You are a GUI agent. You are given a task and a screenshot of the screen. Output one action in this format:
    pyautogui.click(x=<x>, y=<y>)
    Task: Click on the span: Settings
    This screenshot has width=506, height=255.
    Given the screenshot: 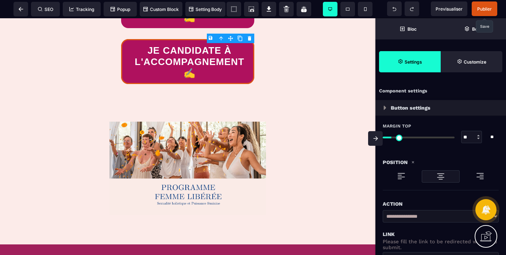 What is the action you would take?
    pyautogui.click(x=410, y=62)
    